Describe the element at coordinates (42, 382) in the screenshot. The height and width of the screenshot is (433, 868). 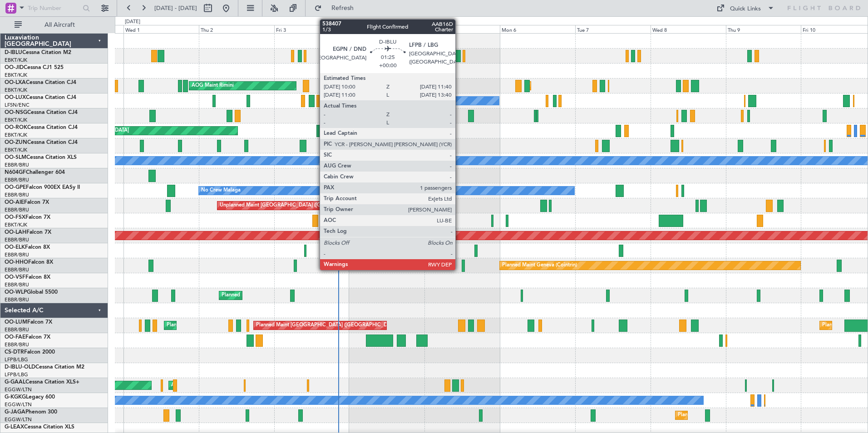
I see `a: G-GAALCessna Citation XLS+` at that location.